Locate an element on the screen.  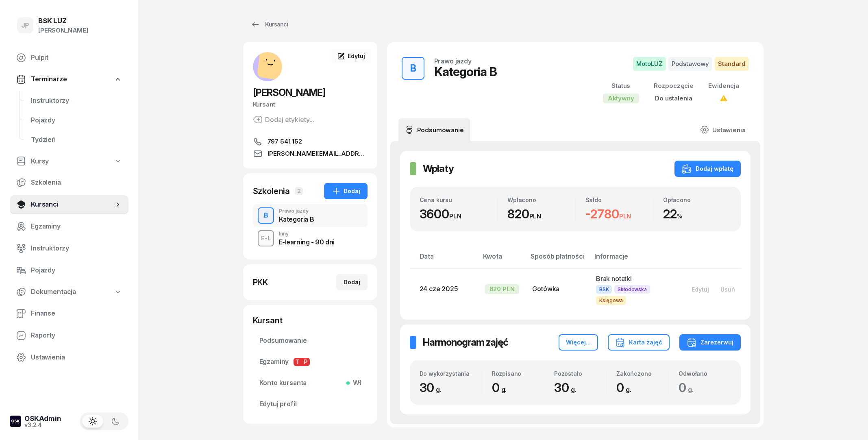
a: Finanse is located at coordinates (69, 314).